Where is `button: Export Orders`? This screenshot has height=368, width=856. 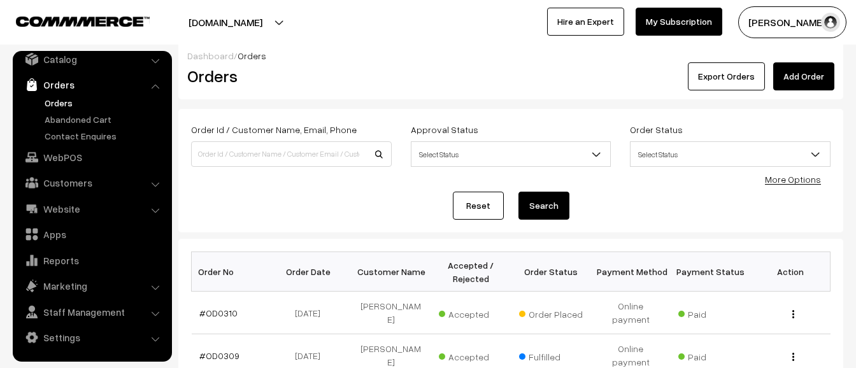
button: Export Orders is located at coordinates (726, 76).